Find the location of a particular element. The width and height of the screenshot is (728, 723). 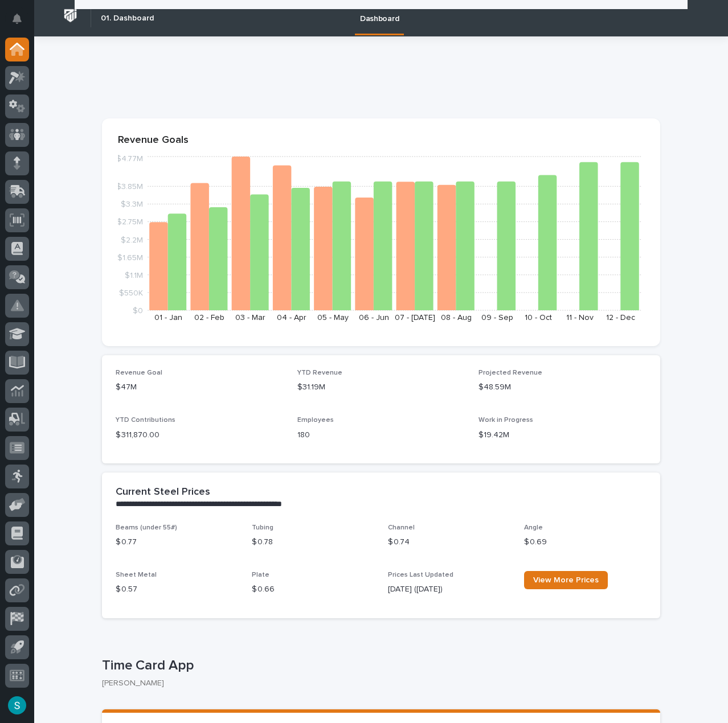

span: YTD Contributions is located at coordinates (145, 420).